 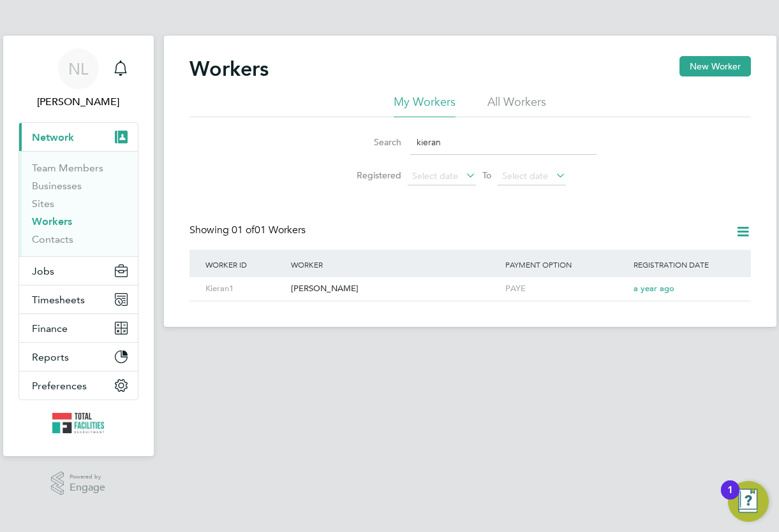 What do you see at coordinates (87, 488) in the screenshot?
I see `span: Engage` at bounding box center [87, 488].